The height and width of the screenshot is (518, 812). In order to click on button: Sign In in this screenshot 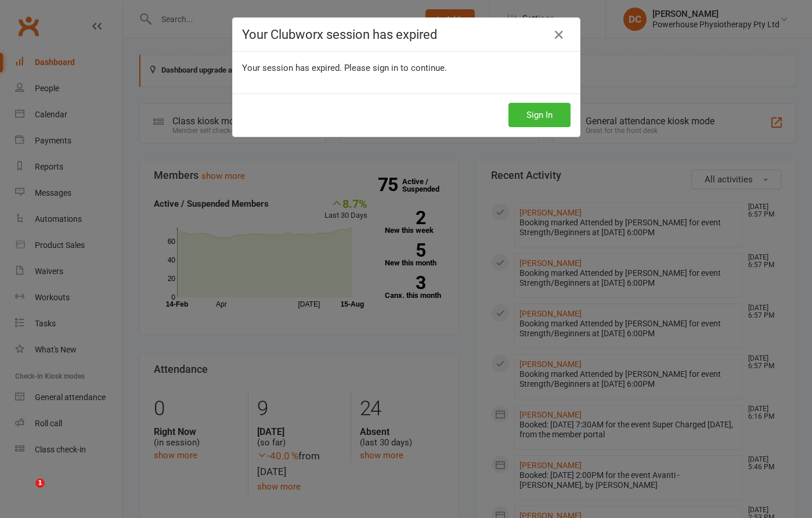, I will do `click(540, 115)`.